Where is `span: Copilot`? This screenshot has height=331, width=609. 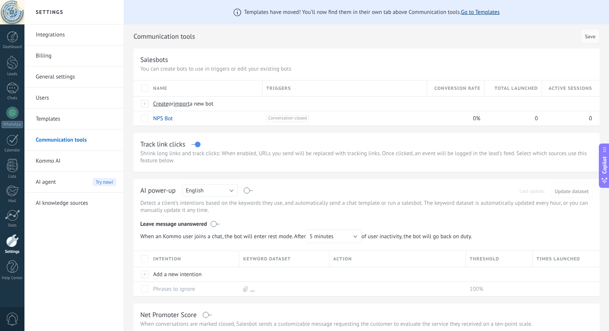 span: Copilot is located at coordinates (604, 165).